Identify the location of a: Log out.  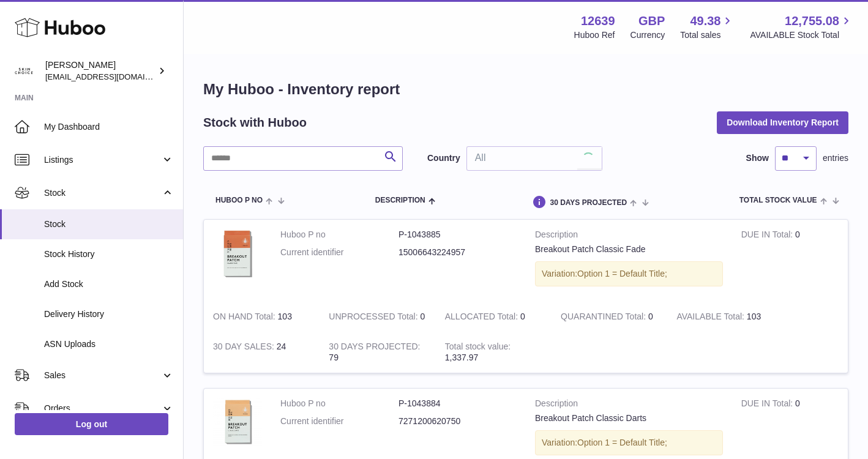
(91, 424).